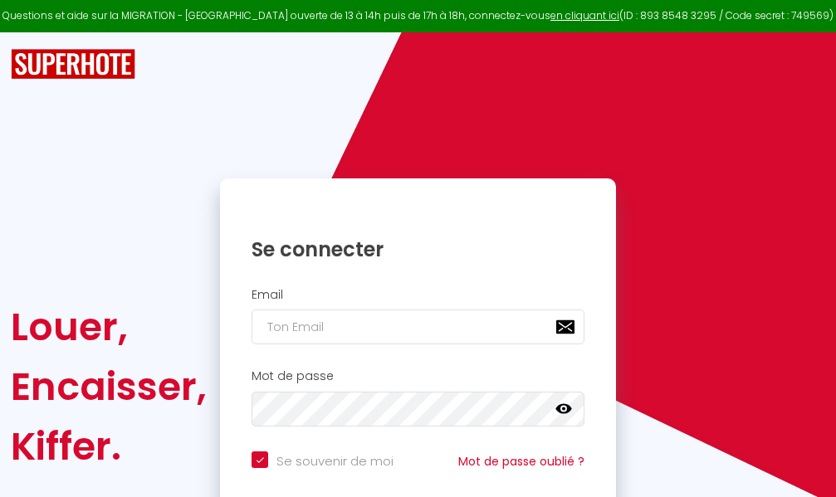  I want to click on img: SuperHote logo, so click(73, 64).